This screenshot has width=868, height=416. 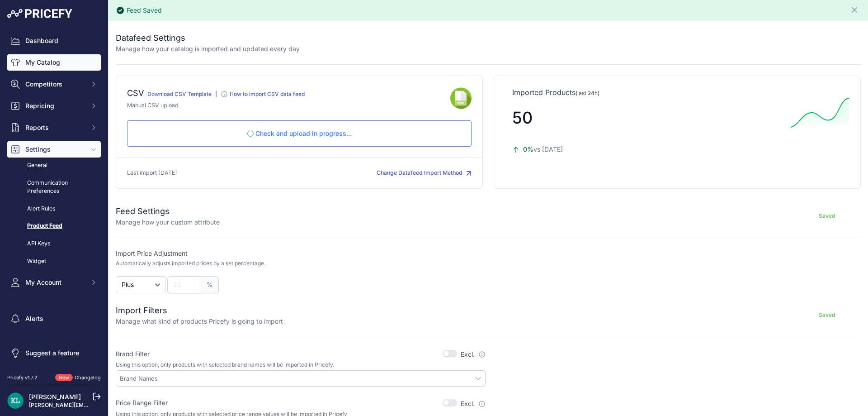 I want to click on a: Alert Rules, so click(x=54, y=209).